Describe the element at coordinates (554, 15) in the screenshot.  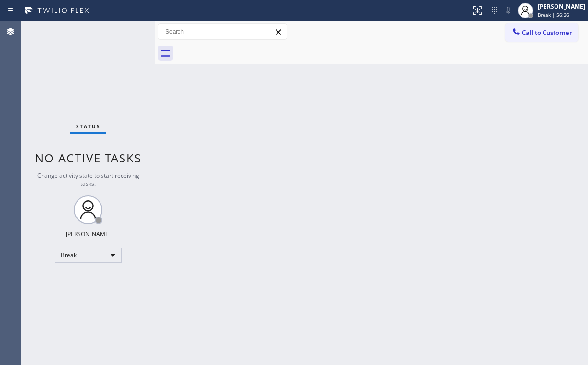
I see `span: Break | 56:26` at that location.